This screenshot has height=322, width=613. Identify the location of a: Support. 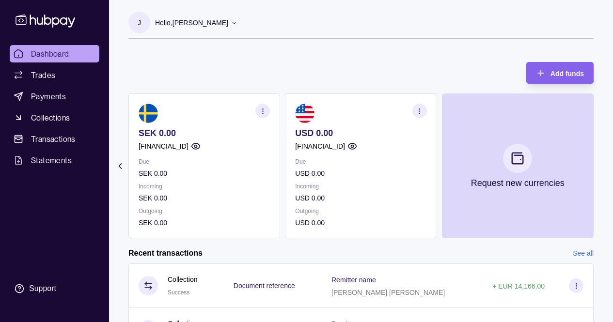
(54, 289).